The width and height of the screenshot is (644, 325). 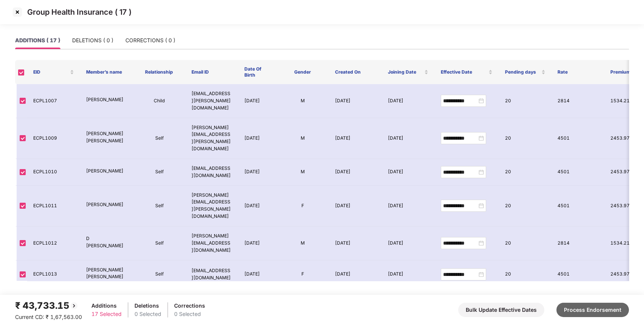 What do you see at coordinates (74, 305) in the screenshot?
I see `img: svg+xml;base64,PHN2ZyBpZD0iQmFjay0yMHgyMCIgeG1sbnM9Imh0dHA6Ly93d3cudzMub3JnLzIwMDAvc3ZnIiB3aWR0aD...` at bounding box center [74, 305].